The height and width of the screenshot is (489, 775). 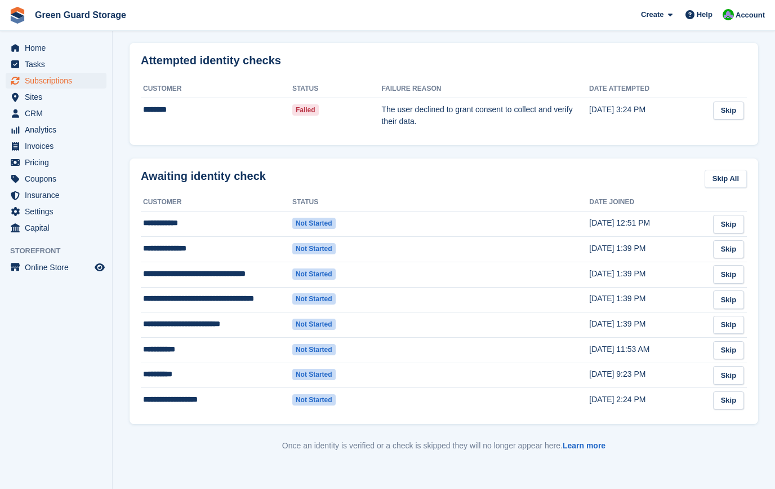 I want to click on td: The user declined to grant consent to collect and verify their data., so click(x=485, y=116).